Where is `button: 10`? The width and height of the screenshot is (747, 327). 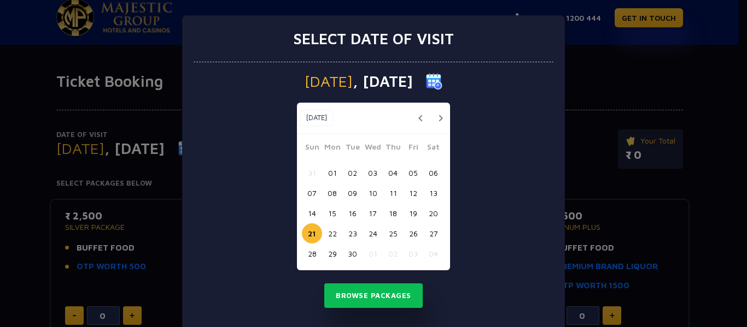
button: 10 is located at coordinates (372, 193).